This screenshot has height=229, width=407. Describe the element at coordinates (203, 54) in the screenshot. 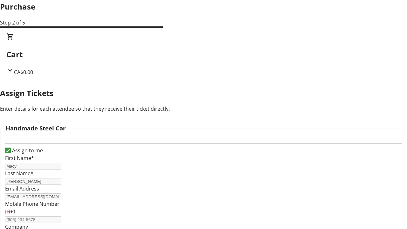

I see `div: CartCA$0.00` at that location.